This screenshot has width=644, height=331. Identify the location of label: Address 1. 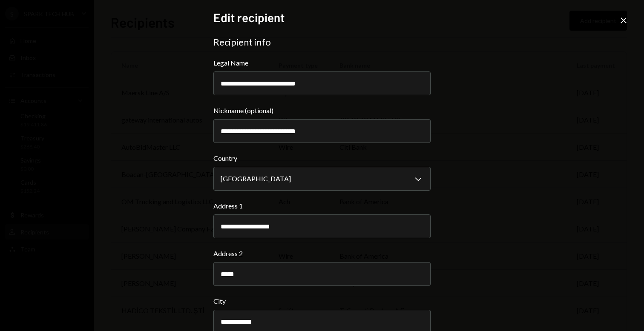
(322, 206).